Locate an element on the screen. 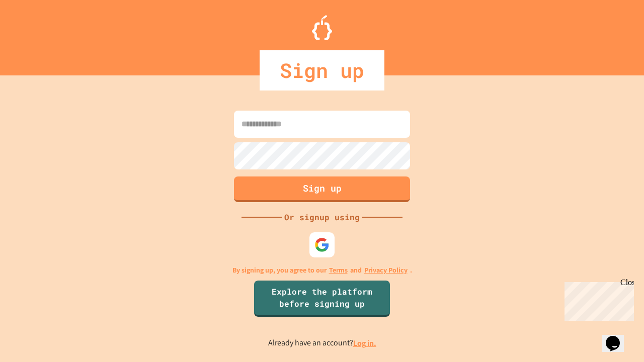  img: google-icon.svg is located at coordinates (322, 245).